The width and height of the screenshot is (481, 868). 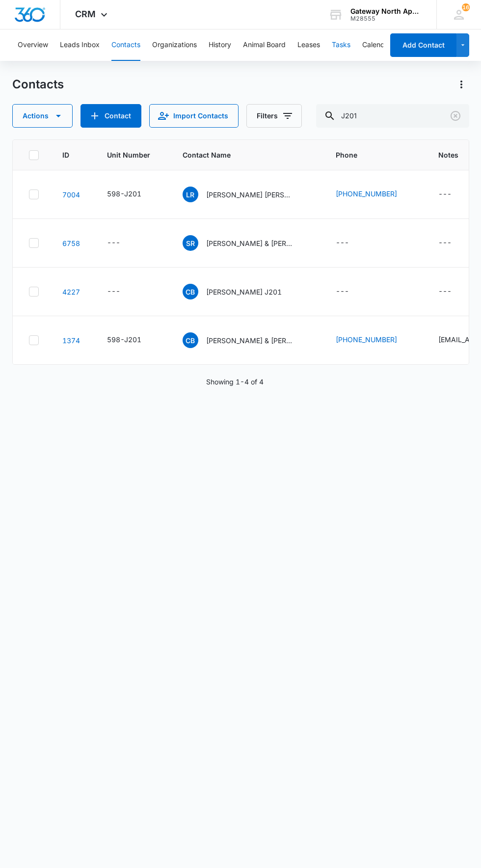 What do you see at coordinates (220, 45) in the screenshot?
I see `button: History` at bounding box center [220, 45].